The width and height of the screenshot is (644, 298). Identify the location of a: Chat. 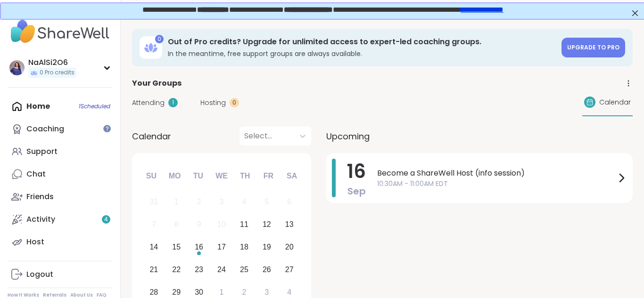
(60, 174).